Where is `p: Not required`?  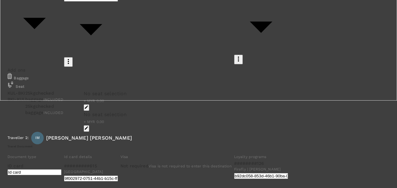 p: Not required is located at coordinates (135, 166).